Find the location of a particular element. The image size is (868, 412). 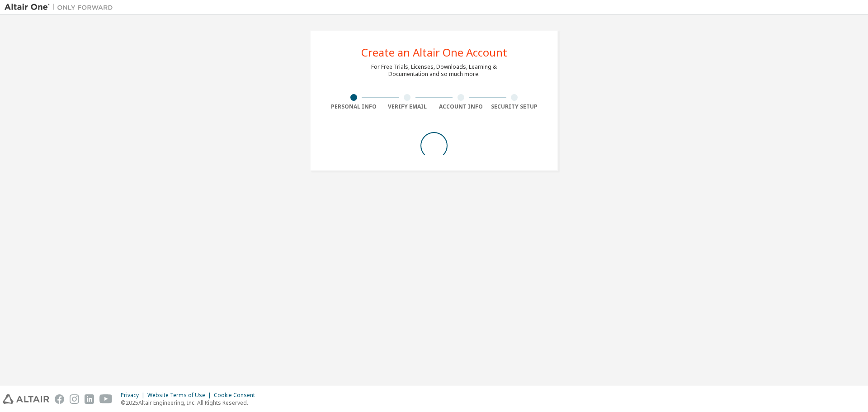

div: For Free Trials, Licenses, Downloads, Learning & Documentation and so much more. is located at coordinates (434, 70).